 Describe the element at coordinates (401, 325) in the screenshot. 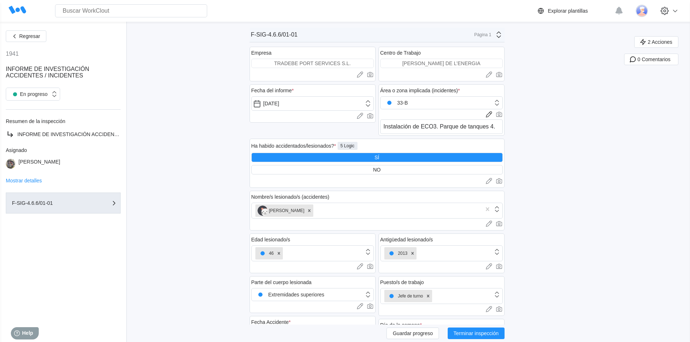

I see `div: Día de la semana` at that location.